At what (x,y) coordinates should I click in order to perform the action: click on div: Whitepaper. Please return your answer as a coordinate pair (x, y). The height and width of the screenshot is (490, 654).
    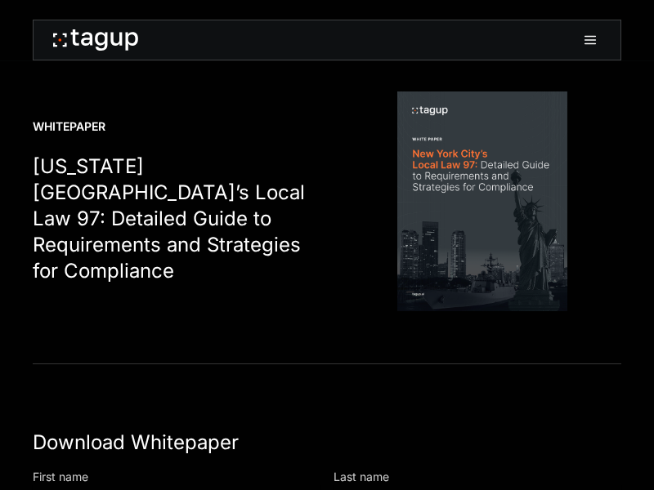
    Looking at the image, I should click on (172, 127).